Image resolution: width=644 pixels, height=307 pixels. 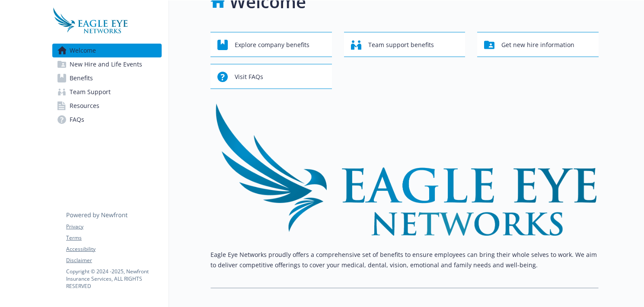 I want to click on span: Get new hire information, so click(x=538, y=45).